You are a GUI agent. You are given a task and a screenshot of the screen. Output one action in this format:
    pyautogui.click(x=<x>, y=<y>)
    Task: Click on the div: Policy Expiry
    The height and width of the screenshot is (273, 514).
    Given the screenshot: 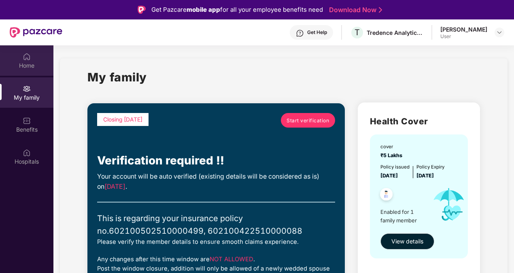 What is the action you would take?
    pyautogui.click(x=431, y=167)
    